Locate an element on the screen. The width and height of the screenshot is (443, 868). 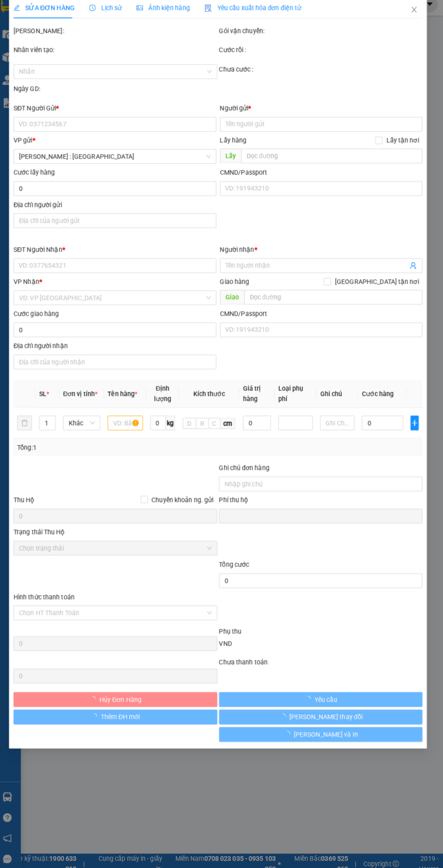
span: Hồ Chí Minh : Kho Quận 12 is located at coordinates (120, 161).